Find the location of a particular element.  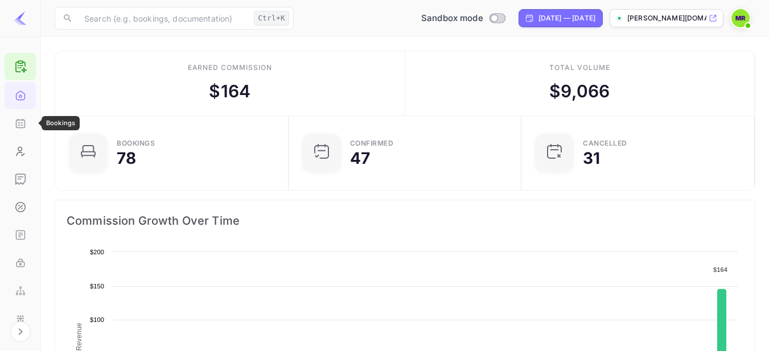

div: 31 is located at coordinates (592, 158).